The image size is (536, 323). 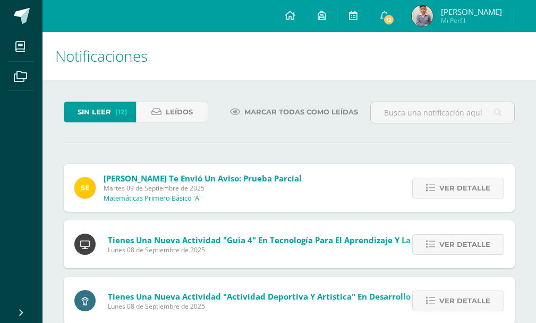 What do you see at coordinates (389, 20) in the screenshot?
I see `span: 12` at bounding box center [389, 20].